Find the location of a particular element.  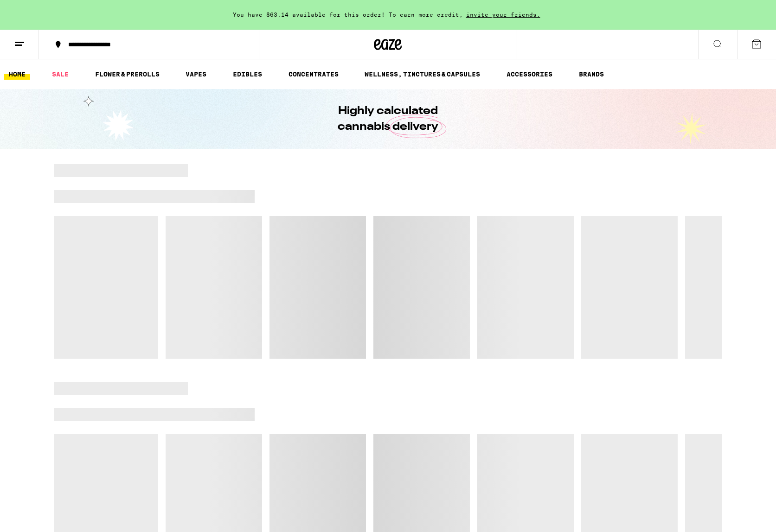

a: EDIBLES is located at coordinates (247, 74).